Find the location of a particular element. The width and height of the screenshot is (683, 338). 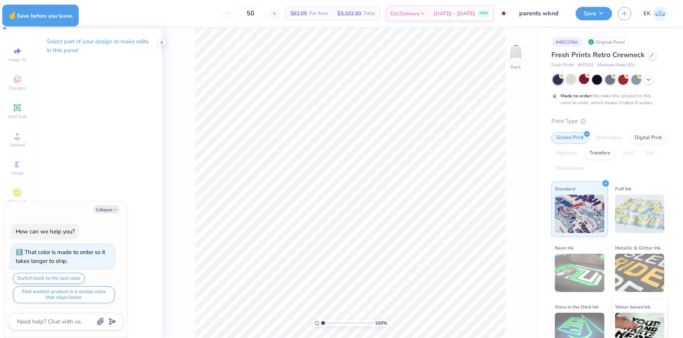

div: Vinyl is located at coordinates (628, 153).